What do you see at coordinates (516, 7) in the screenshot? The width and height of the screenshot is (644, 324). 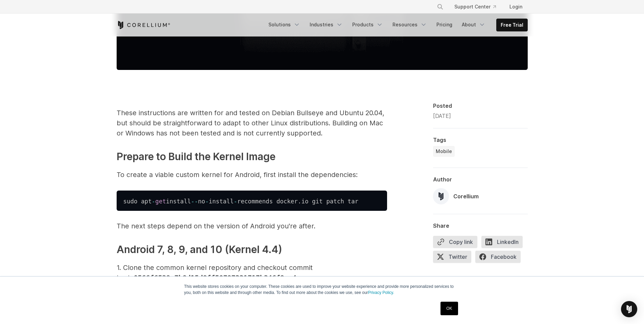 I see `a: Login` at bounding box center [516, 7].